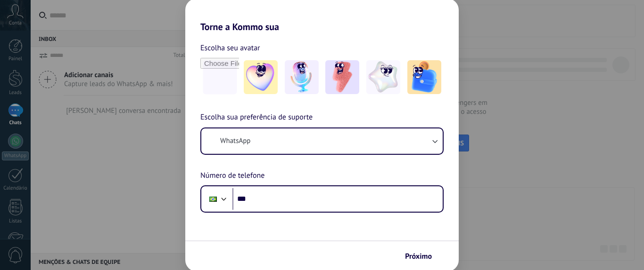 This screenshot has height=270, width=644. I want to click on img: -4.jpeg, so click(383, 77).